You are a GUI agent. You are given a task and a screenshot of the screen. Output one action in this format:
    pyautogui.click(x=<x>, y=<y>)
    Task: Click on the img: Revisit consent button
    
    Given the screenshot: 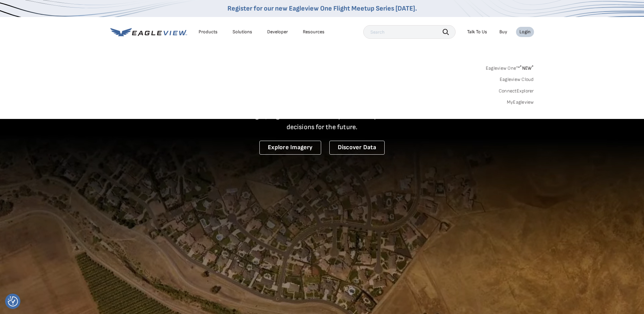 What is the action you would take?
    pyautogui.click(x=13, y=302)
    